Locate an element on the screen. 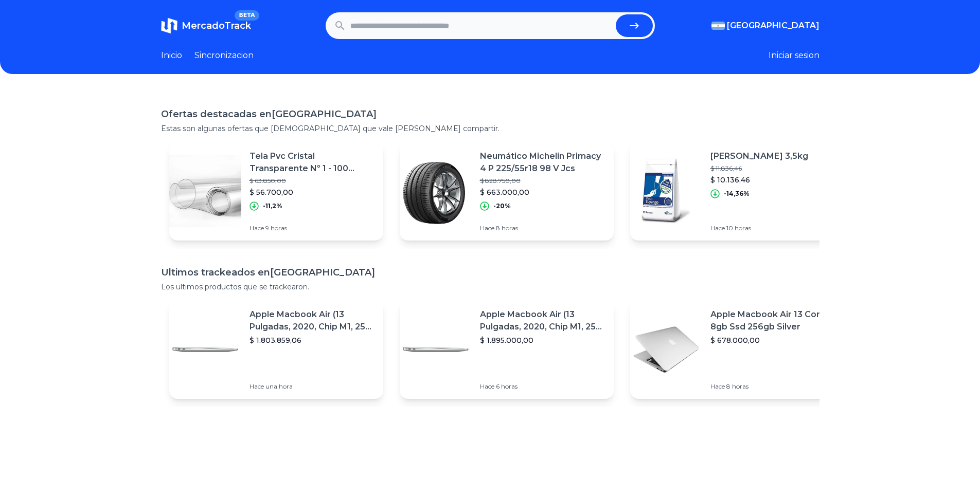  button: Iniciar sesion is located at coordinates (793, 56).